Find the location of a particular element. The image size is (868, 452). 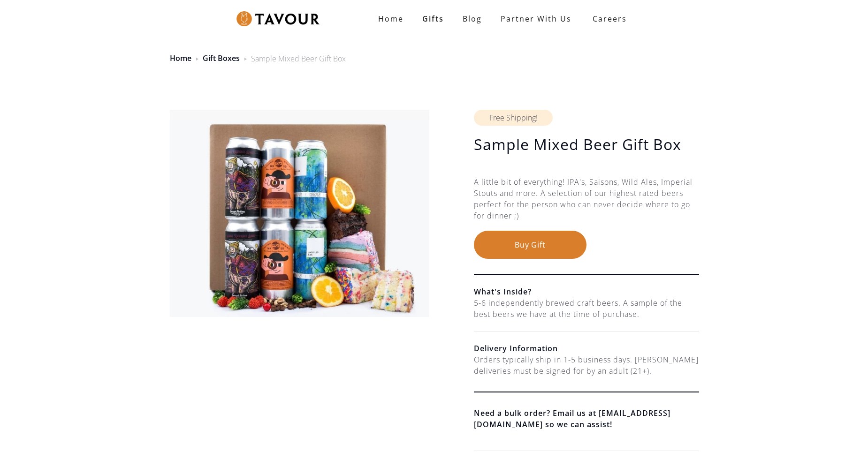

a: Blog is located at coordinates (472, 19).